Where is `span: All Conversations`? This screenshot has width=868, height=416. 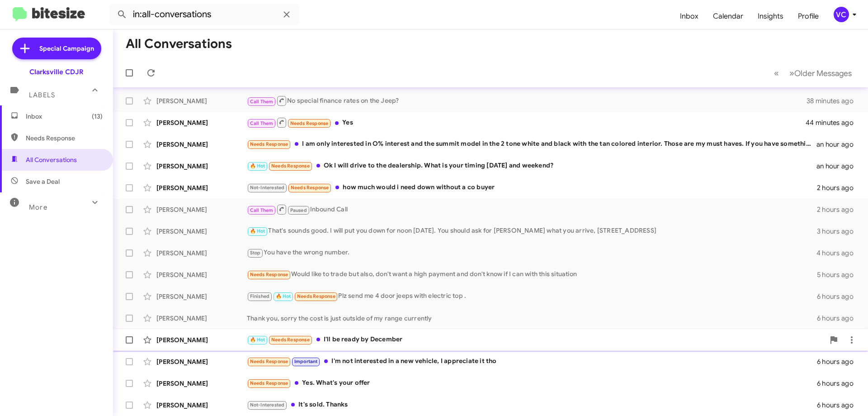
span: All Conversations is located at coordinates (51, 160).